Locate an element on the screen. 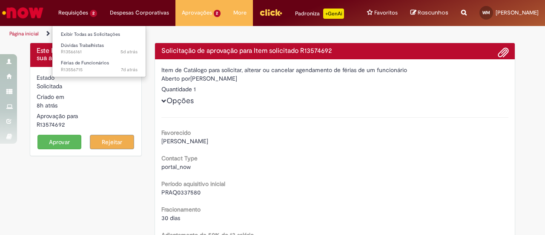  h4: Solicitação de aprovação para Item solicitado R13574692 is located at coordinates (335, 51).